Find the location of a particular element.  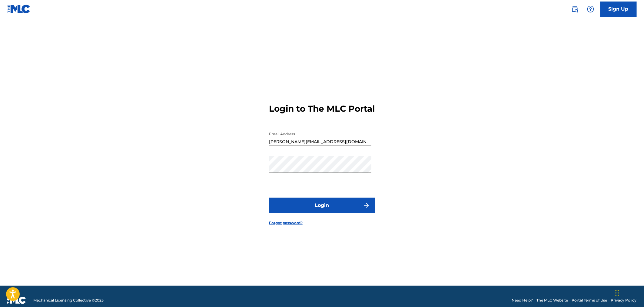

h3: Login to The MLC Portal is located at coordinates (322, 108).